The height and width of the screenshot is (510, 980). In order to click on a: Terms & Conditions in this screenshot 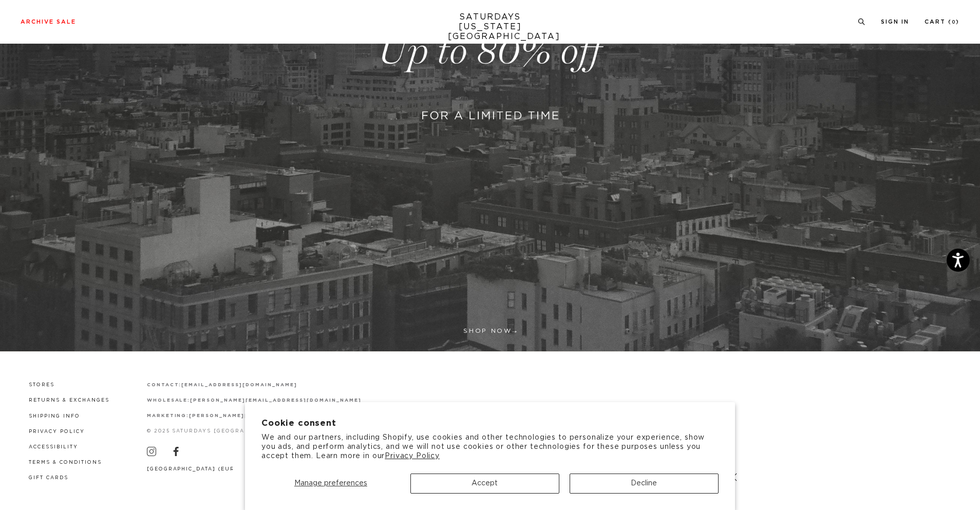, I will do `click(65, 462)`.